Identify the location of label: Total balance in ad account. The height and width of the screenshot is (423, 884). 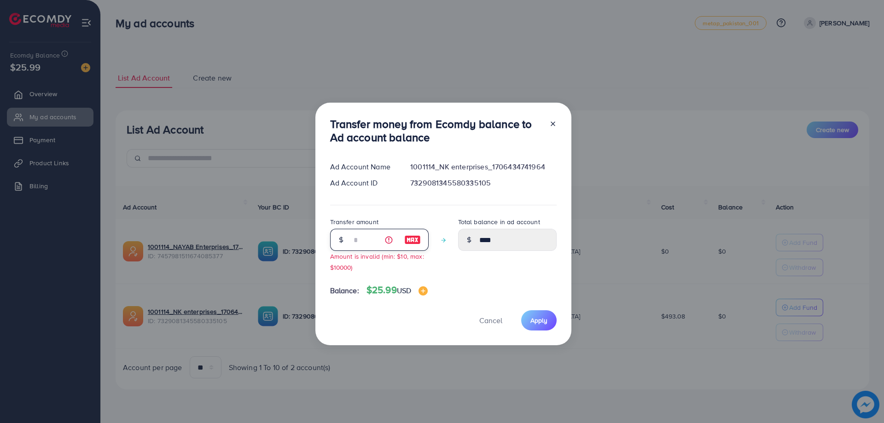
(499, 222).